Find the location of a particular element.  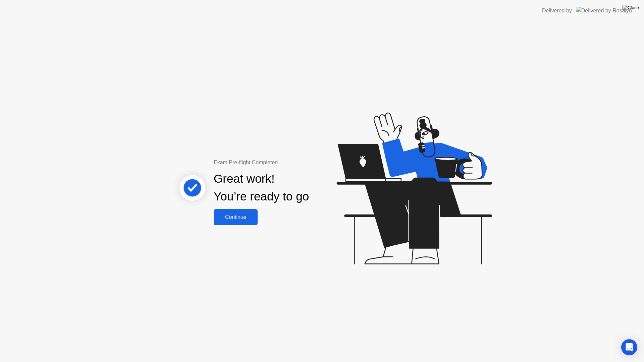

img: Delivered by Rosalyn is located at coordinates (604, 10).